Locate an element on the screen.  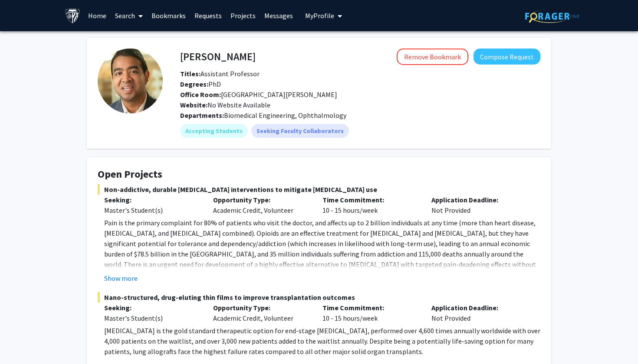
b: Departments: is located at coordinates (202, 115).